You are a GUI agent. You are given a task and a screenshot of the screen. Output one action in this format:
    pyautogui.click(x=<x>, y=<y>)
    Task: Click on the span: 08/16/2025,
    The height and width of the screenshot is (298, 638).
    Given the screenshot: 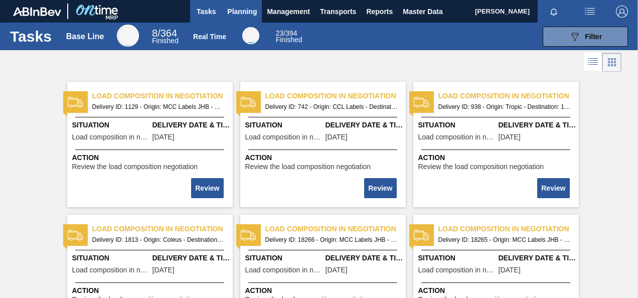 What is the action you would take?
    pyautogui.click(x=509, y=270)
    